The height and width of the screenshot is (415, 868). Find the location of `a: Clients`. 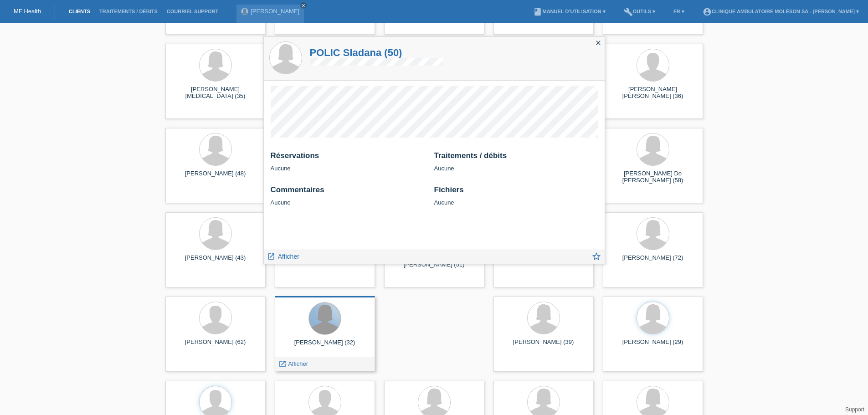

a: Clients is located at coordinates (80, 12).